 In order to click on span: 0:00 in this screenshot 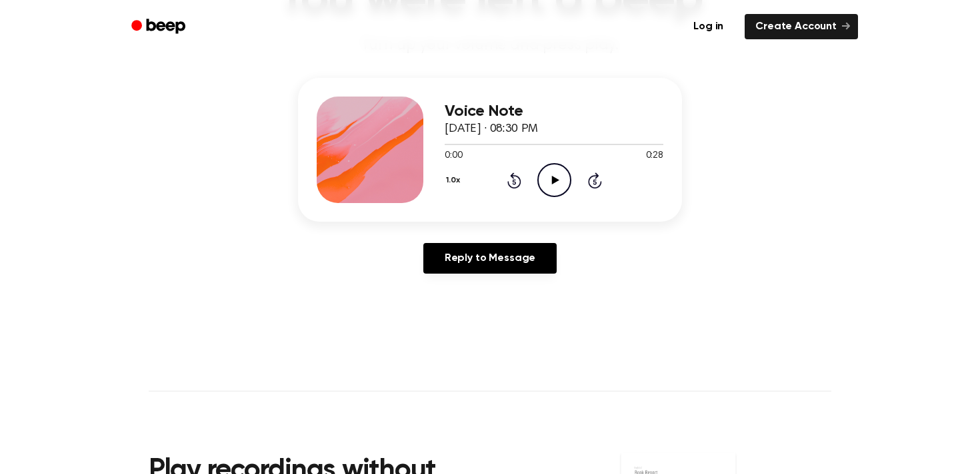, I will do `click(454, 156)`.